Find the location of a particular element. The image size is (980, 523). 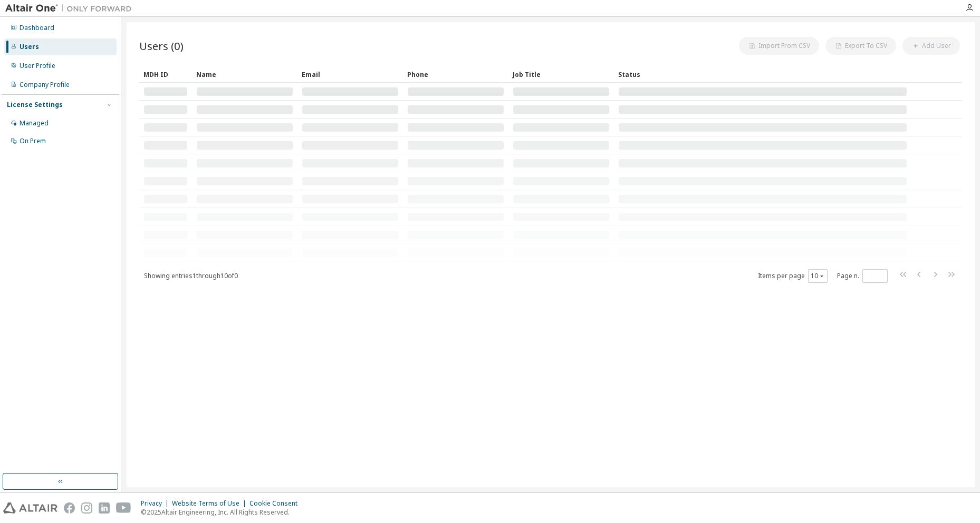

div: Name is located at coordinates (245, 75).